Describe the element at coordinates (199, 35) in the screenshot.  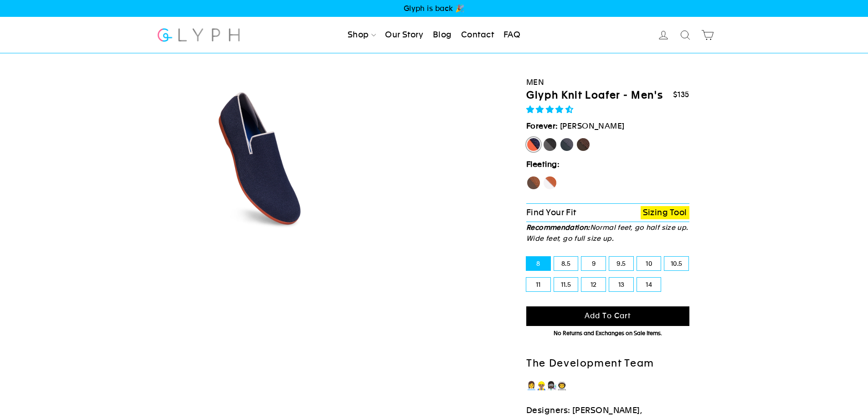
I see `img: Glyph` at that location.